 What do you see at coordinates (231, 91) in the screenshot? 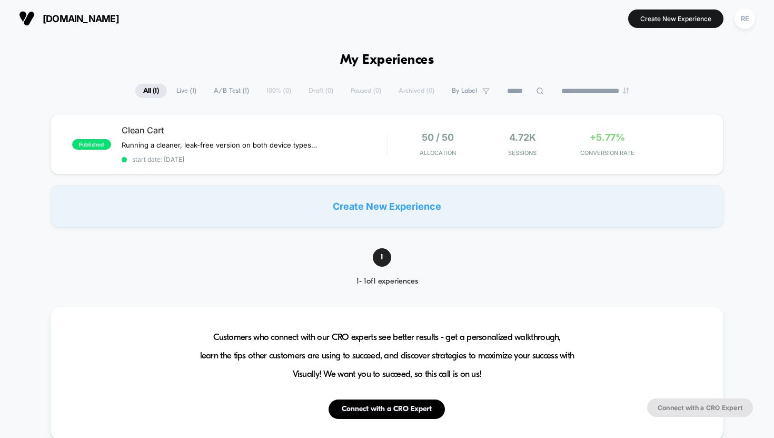
I see `span: A/B Test ( 1 )` at bounding box center [231, 91].